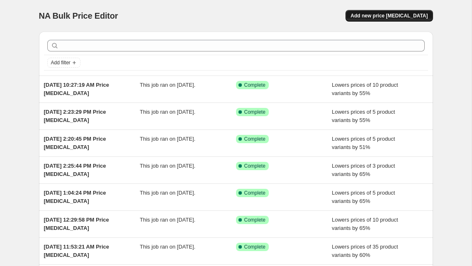  Describe the element at coordinates (363, 197) in the screenshot. I see `span: Lowers prices of 5 product variants by 65%` at that location.